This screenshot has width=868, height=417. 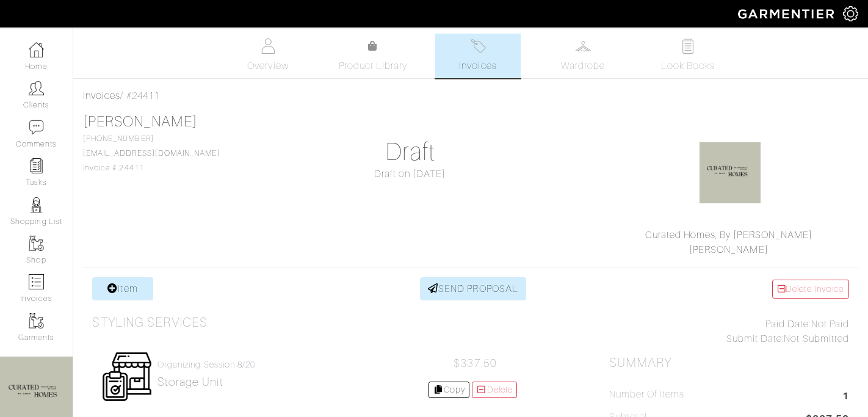 What do you see at coordinates (471, 96) in the screenshot?
I see `div: / #24411` at bounding box center [471, 96].